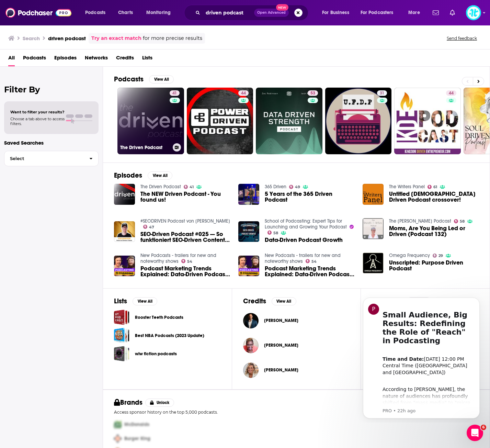 The image size is (490, 448). I want to click on a: Episodes, so click(65, 59).